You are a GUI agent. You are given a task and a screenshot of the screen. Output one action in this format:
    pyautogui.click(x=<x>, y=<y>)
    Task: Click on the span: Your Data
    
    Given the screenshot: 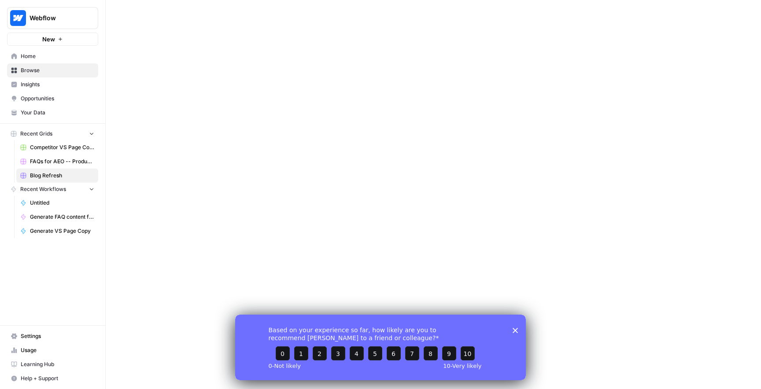 What is the action you would take?
    pyautogui.click(x=57, y=113)
    